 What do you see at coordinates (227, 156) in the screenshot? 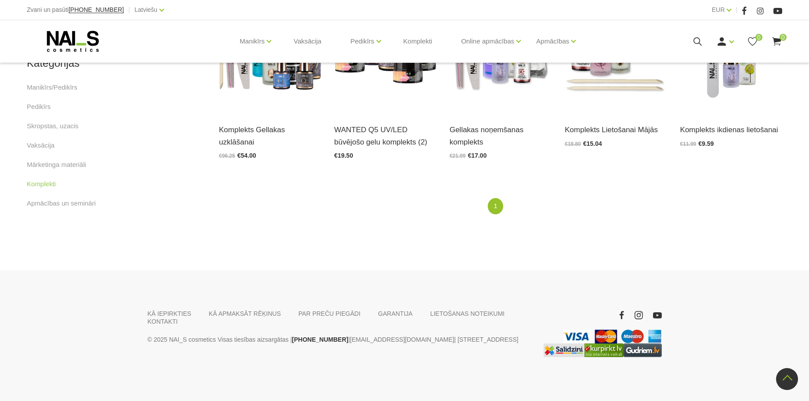
I see `span: €96.25` at bounding box center [227, 156].